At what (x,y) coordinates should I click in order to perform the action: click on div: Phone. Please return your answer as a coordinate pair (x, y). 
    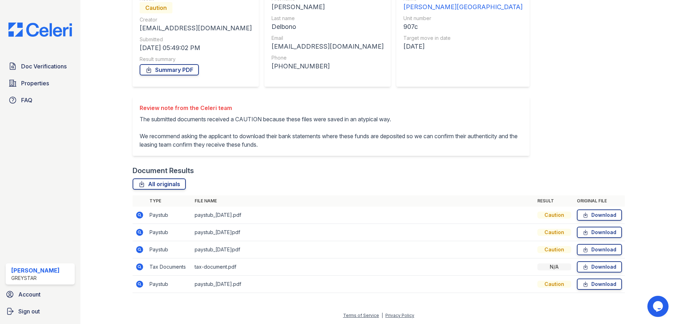
    Looking at the image, I should click on (327, 58).